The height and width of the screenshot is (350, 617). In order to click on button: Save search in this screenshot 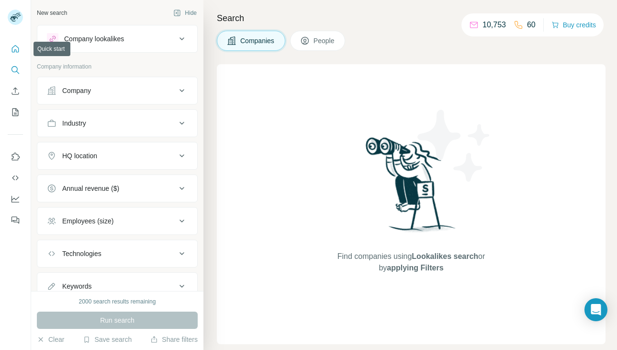, I will do `click(107, 339)`.